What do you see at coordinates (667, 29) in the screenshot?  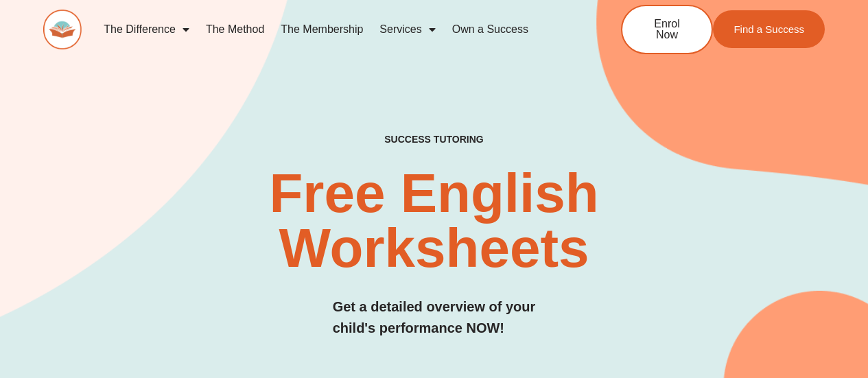 I see `a: Enrol Now` at bounding box center [667, 29].